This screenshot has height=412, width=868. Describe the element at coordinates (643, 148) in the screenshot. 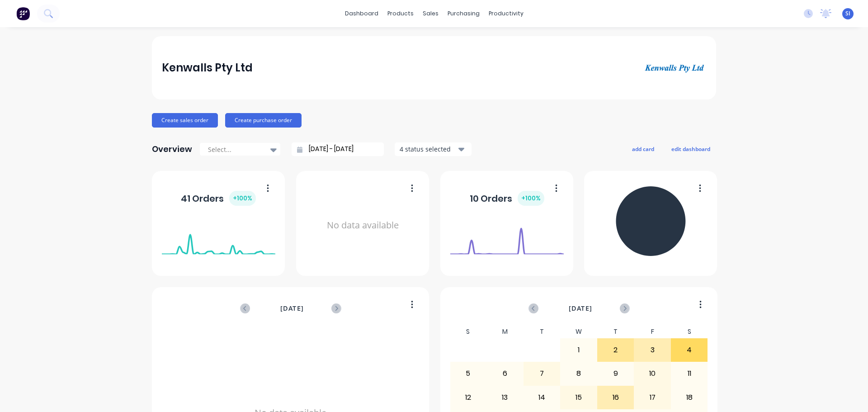

I see `button: add card` at that location.